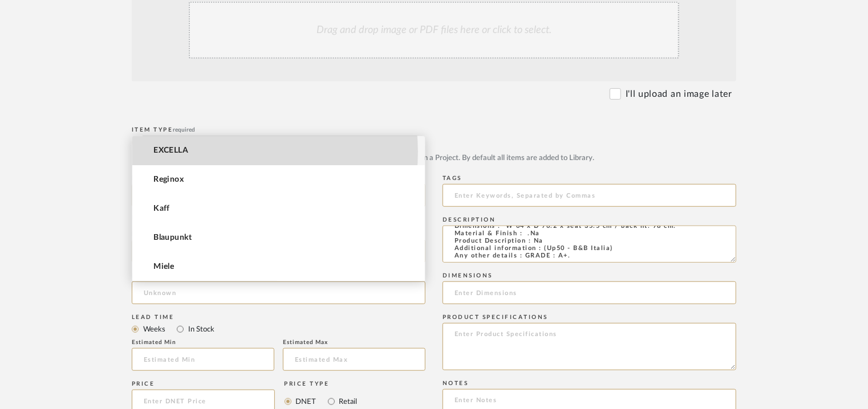  Describe the element at coordinates (172, 238) in the screenshot. I see `span: Blaupunkt` at that location.